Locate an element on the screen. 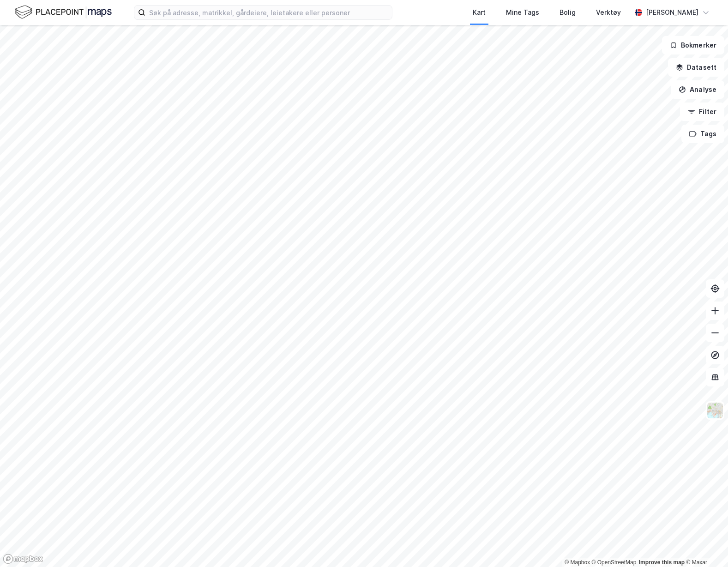  div: Kart is located at coordinates (479, 12).